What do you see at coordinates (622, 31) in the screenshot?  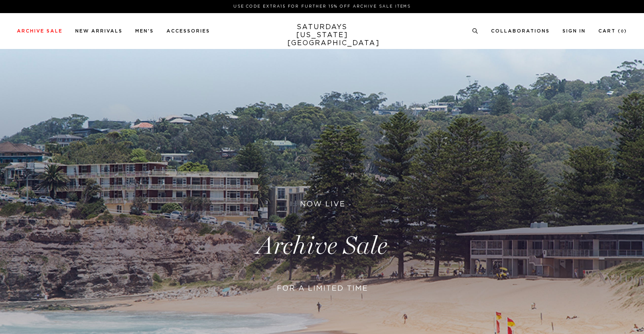 I see `small: 0` at bounding box center [622, 31].